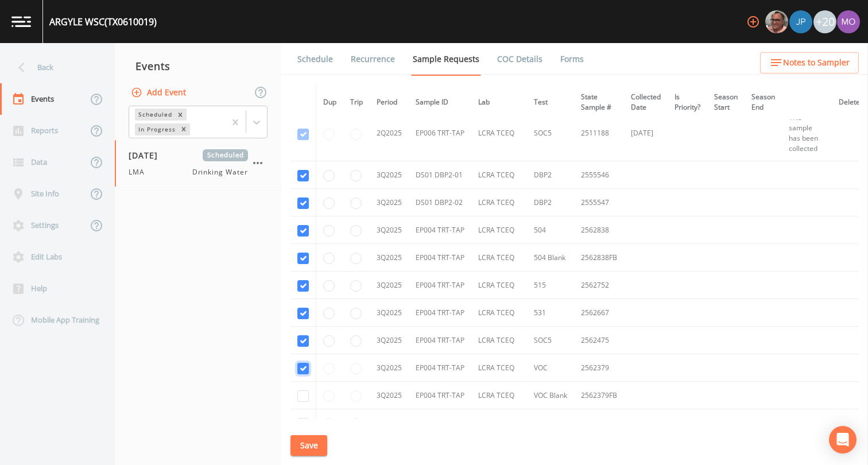 This screenshot has width=868, height=465. Describe the element at coordinates (550, 230) in the screenshot. I see `td: 504` at that location.